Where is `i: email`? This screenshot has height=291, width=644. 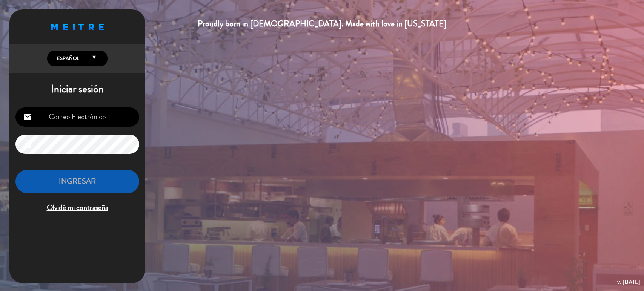
i: email is located at coordinates (28, 117).